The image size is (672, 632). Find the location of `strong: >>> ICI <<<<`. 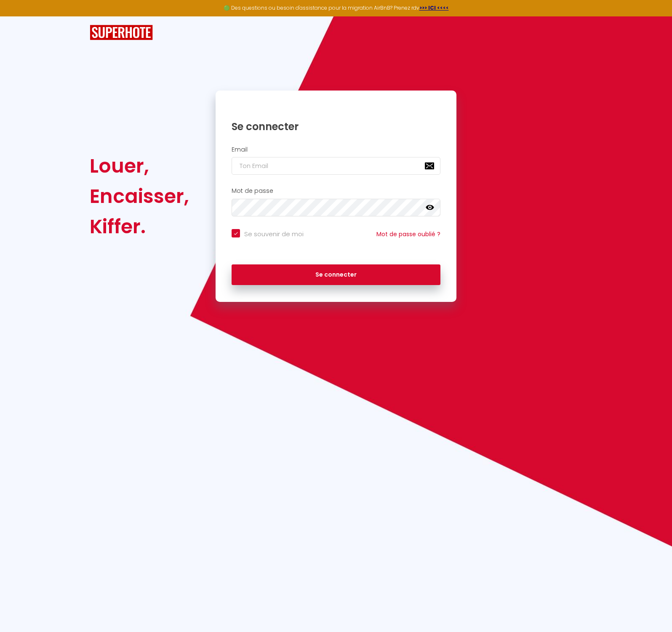

strong: >>> ICI <<<< is located at coordinates (434, 7).